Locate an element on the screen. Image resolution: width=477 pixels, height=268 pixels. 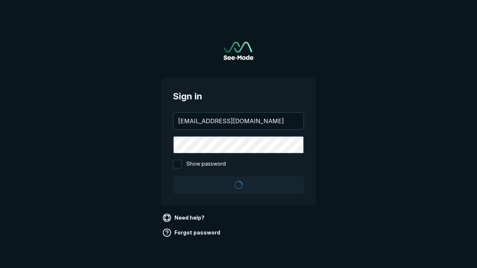
a: Forgot password is located at coordinates (192, 233).